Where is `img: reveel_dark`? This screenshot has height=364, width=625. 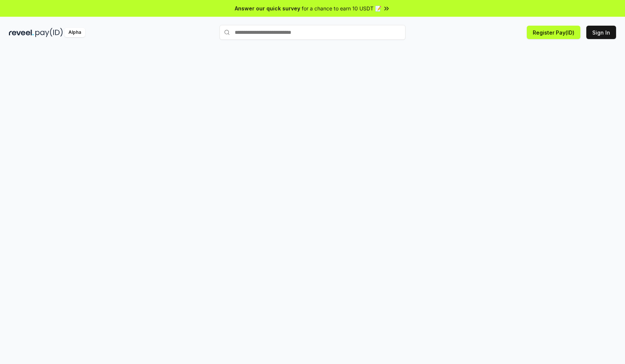 img: reveel_dark is located at coordinates (21, 32).